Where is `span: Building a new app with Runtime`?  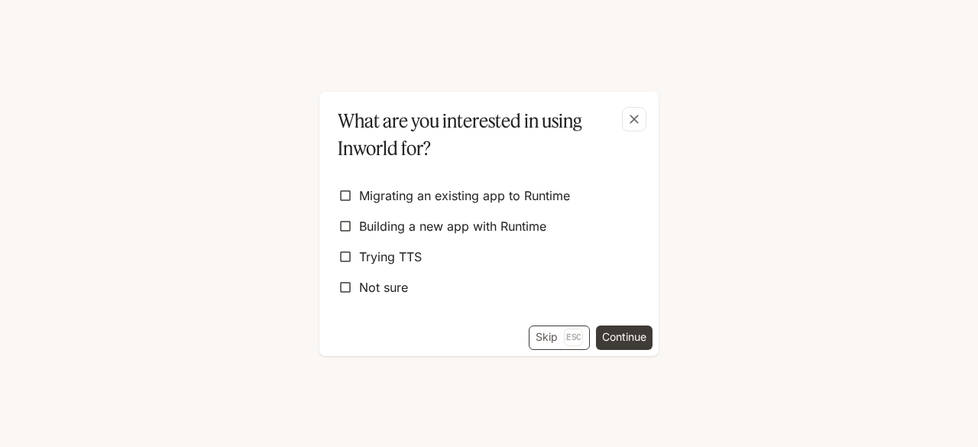 span: Building a new app with Runtime is located at coordinates (452, 226).